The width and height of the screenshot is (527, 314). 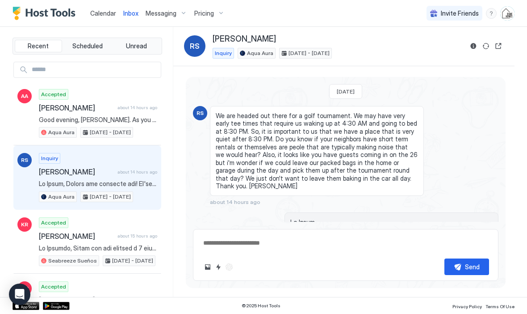 I want to click on button: Open reservation, so click(x=499, y=46).